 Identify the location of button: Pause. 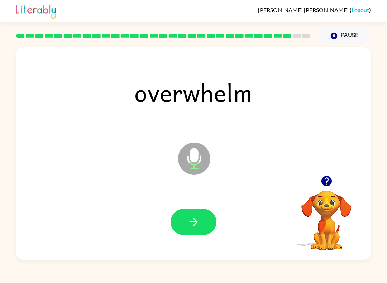
(345, 36).